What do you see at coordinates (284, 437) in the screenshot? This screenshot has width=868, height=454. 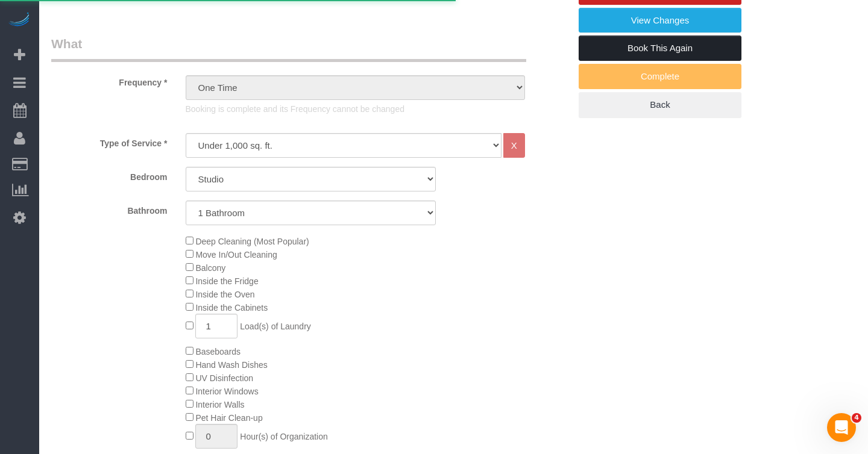 I see `span: Hour(s) of Organization` at bounding box center [284, 437].